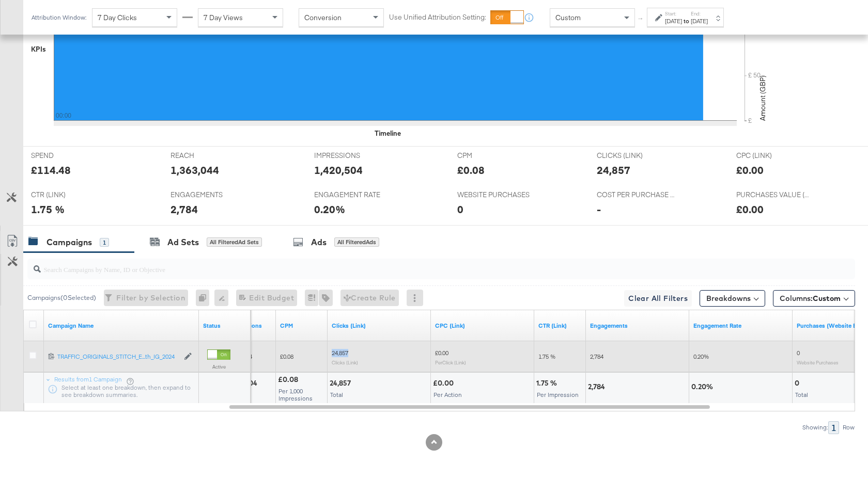 Image resolution: width=868 pixels, height=479 pixels. What do you see at coordinates (496, 195) in the screenshot?
I see `span: WEBSITE PURCHASES` at bounding box center [496, 195].